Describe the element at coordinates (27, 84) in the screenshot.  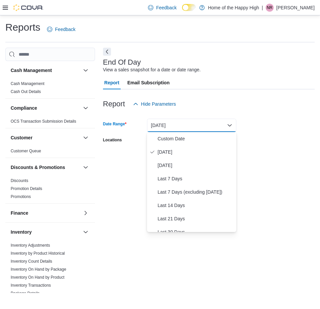
I see `a: Cash Management` at that location.